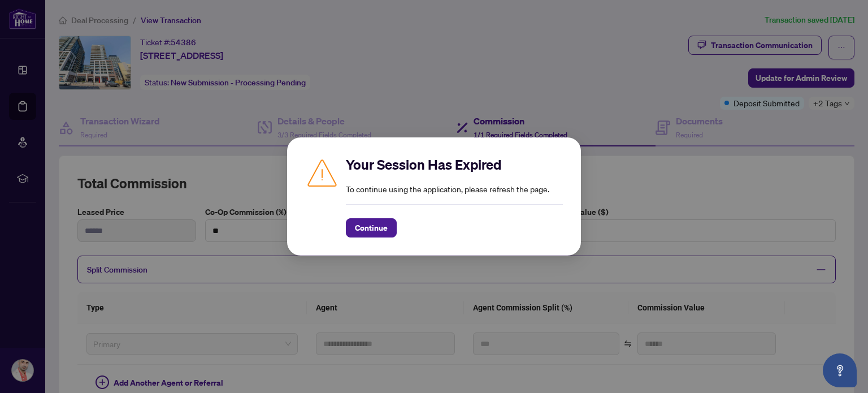 This screenshot has width=868, height=393. What do you see at coordinates (454, 165) in the screenshot?
I see `h2: Your Session Has Expired` at bounding box center [454, 165].